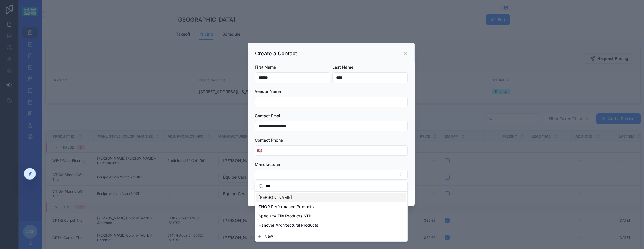  I want to click on span: Last Name, so click(343, 67).